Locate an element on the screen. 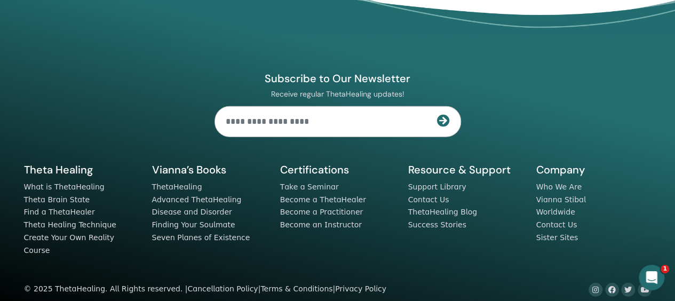  h5: Vianna’s Books is located at coordinates (210, 170).